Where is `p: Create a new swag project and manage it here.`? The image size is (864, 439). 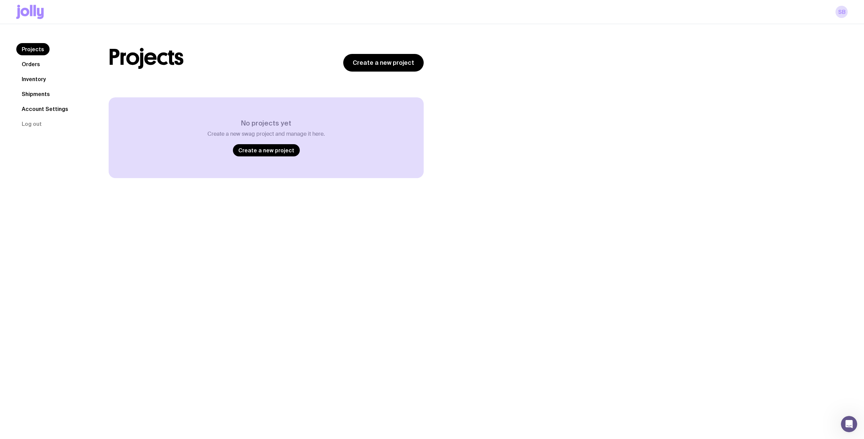
p: Create a new swag project and manage it here. is located at coordinates (266, 134).